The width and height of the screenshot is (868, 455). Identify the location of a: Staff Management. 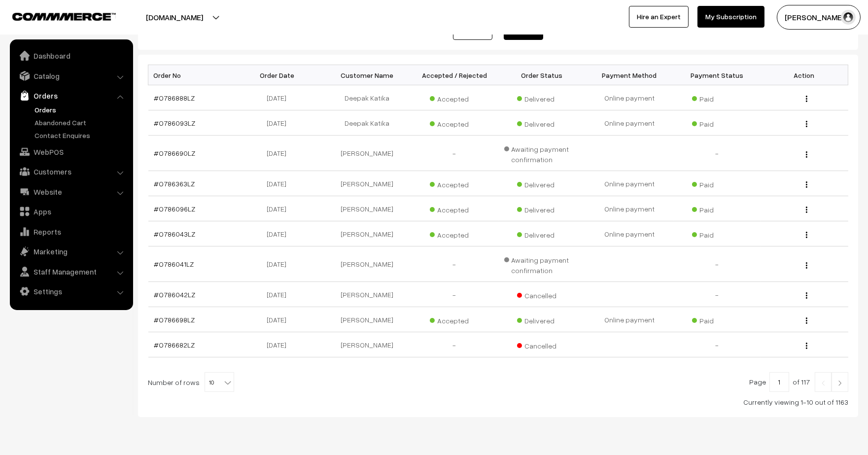
(71, 272).